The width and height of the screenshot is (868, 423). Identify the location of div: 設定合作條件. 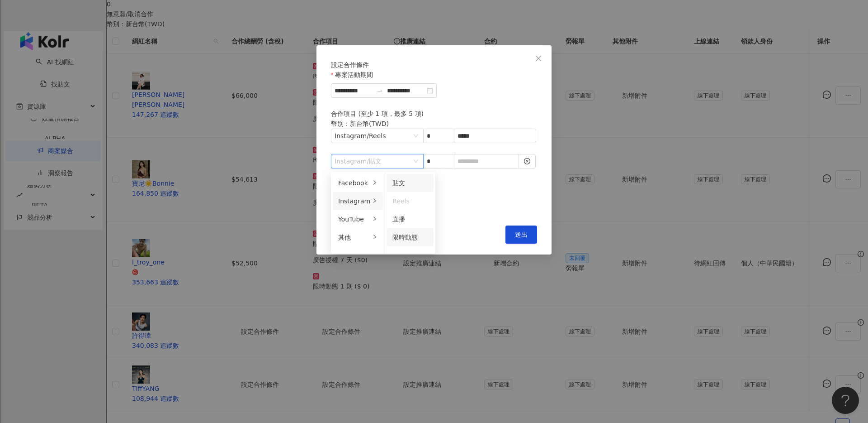
(434, 65).